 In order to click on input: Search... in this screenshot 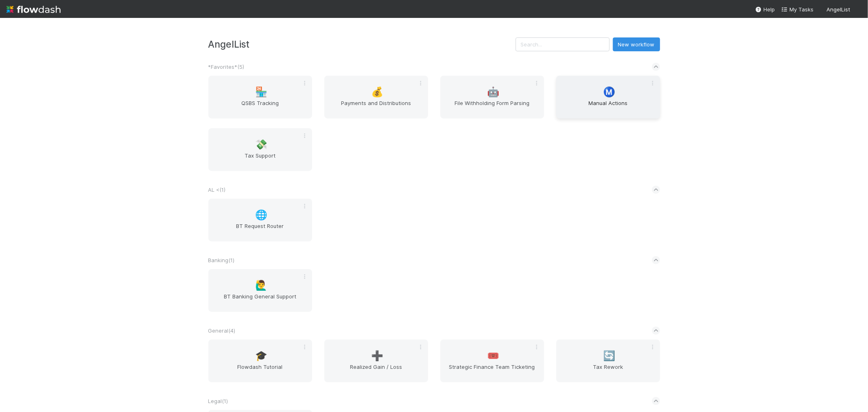, I will do `click(562, 44)`.